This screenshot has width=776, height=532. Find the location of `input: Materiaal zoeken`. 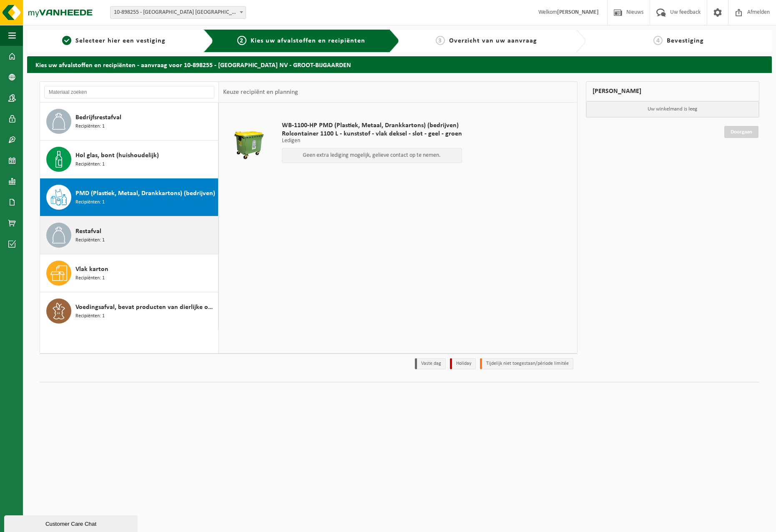

input: Materiaal zoeken is located at coordinates (130, 92).